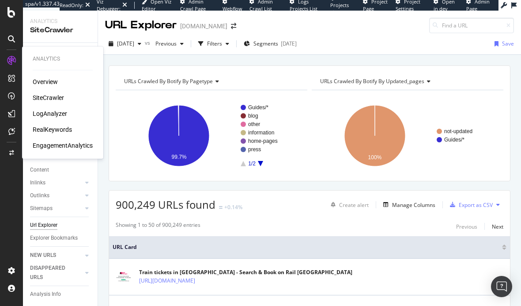  What do you see at coordinates (40, 195) in the screenshot?
I see `div: Outlinks` at bounding box center [40, 195].